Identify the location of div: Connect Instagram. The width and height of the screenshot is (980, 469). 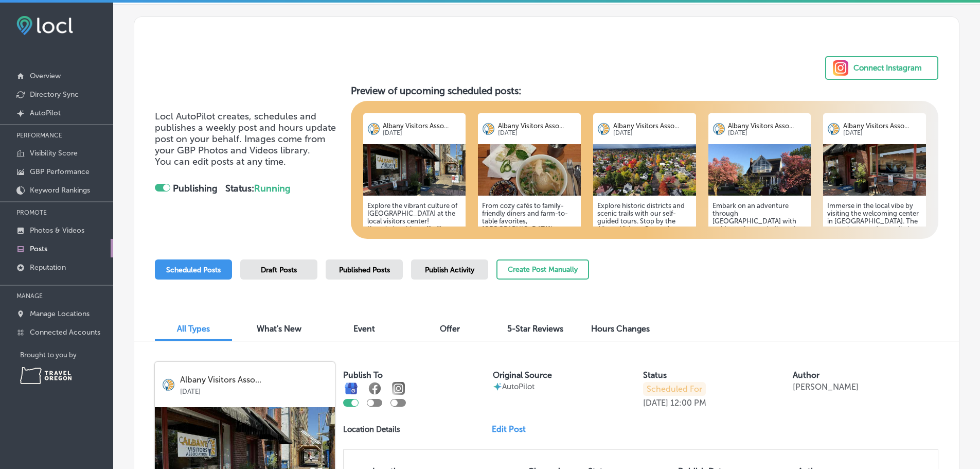
(887, 68).